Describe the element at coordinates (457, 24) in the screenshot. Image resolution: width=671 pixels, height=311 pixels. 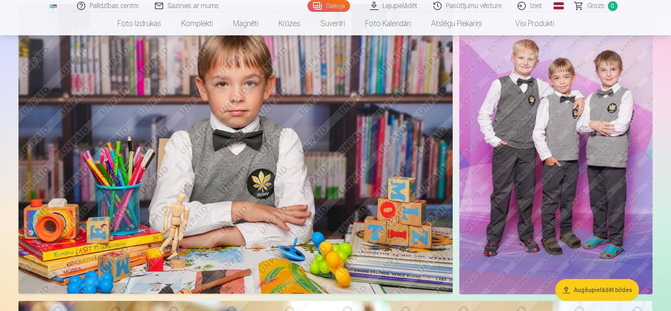
I see `a: Atslēgu piekariņi` at that location.